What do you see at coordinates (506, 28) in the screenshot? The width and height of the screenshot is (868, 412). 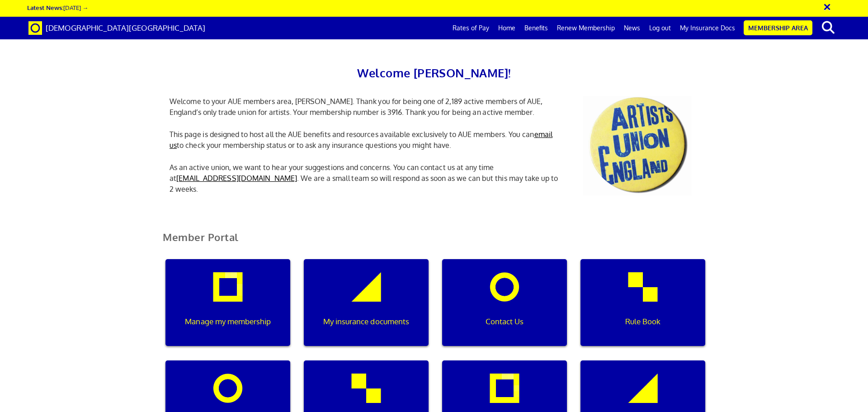 I see `a: Home` at bounding box center [506, 28].